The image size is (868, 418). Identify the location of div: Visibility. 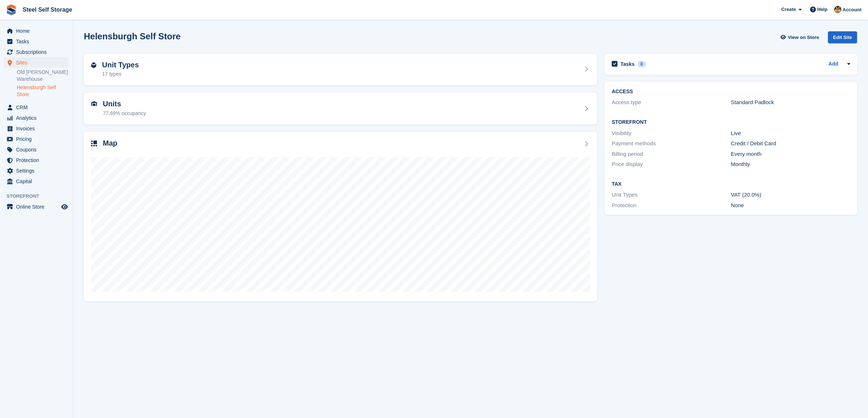
(671, 133).